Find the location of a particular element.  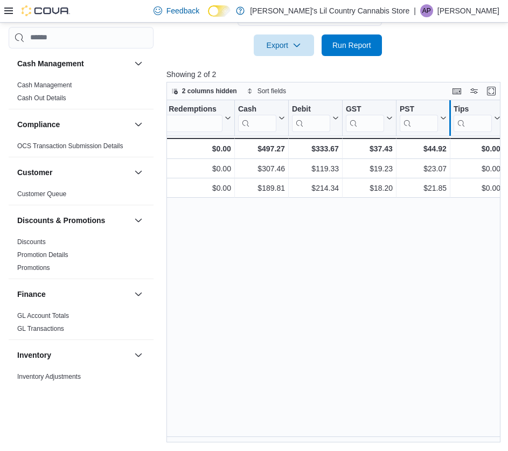

div: Discounts & Promotions is located at coordinates (81, 257).